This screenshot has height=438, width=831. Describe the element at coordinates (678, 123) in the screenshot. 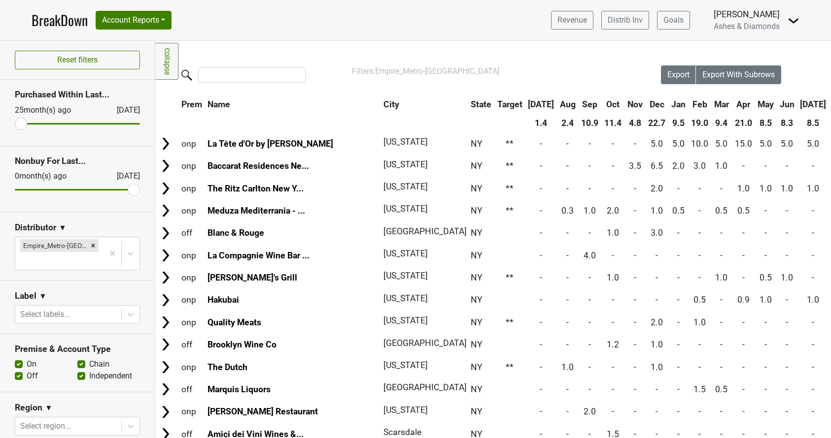

I see `th: 9.5` at that location.